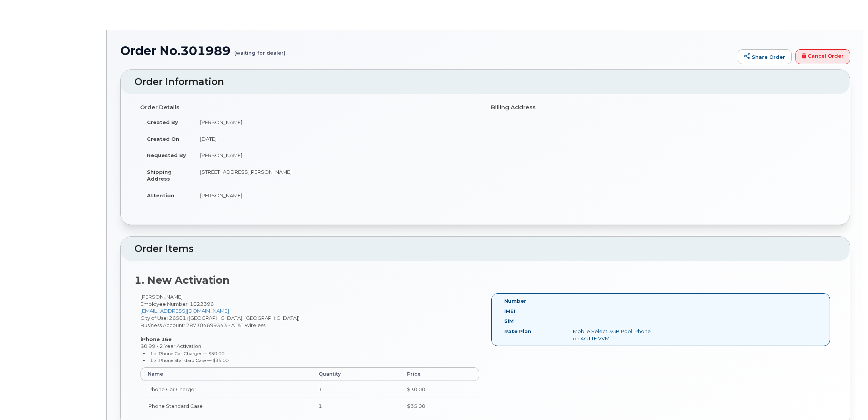 The width and height of the screenshot is (868, 420). What do you see at coordinates (440, 406) in the screenshot?
I see `td: $35.00` at bounding box center [440, 406].